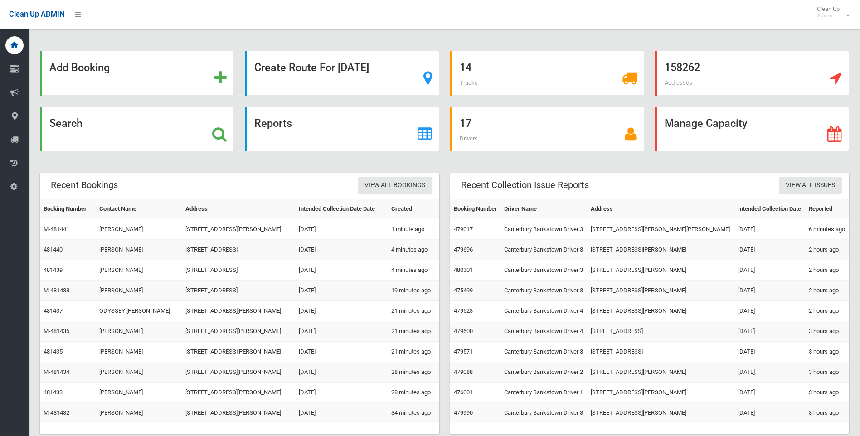  Describe the element at coordinates (829, 15) in the screenshot. I see `small: Admin` at that location.